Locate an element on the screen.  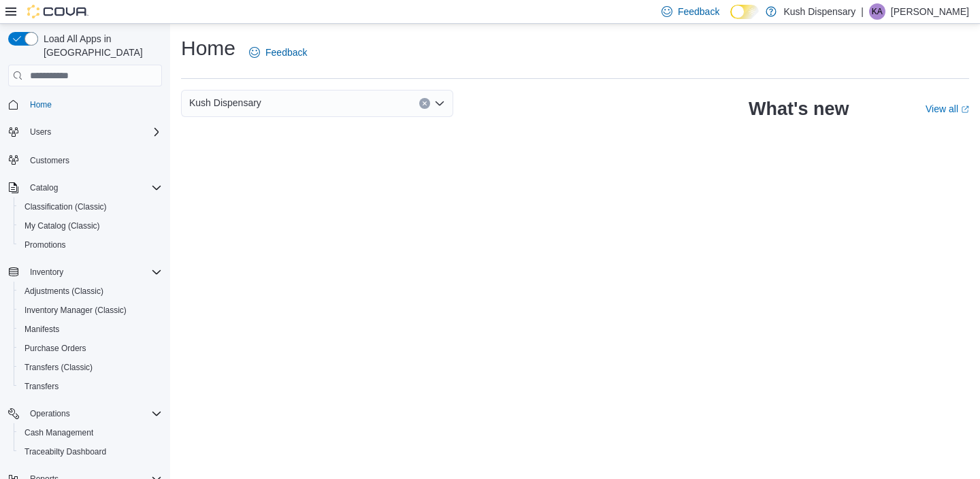
a: View allExternal link is located at coordinates (947, 109).